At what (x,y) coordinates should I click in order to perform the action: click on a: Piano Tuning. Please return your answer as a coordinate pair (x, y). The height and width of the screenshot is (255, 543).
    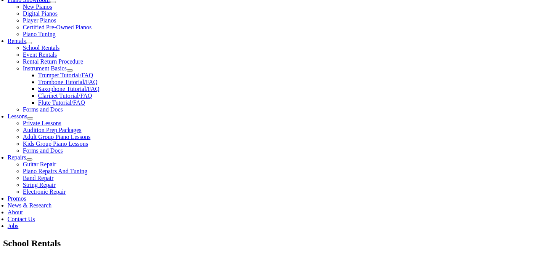
    Looking at the image, I should click on (39, 34).